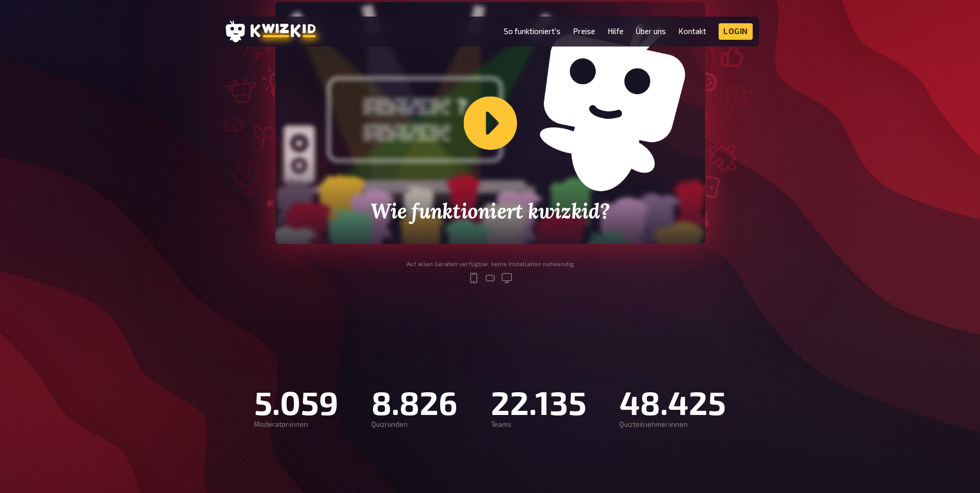 Image resolution: width=980 pixels, height=493 pixels. I want to click on a: Preise, so click(584, 31).